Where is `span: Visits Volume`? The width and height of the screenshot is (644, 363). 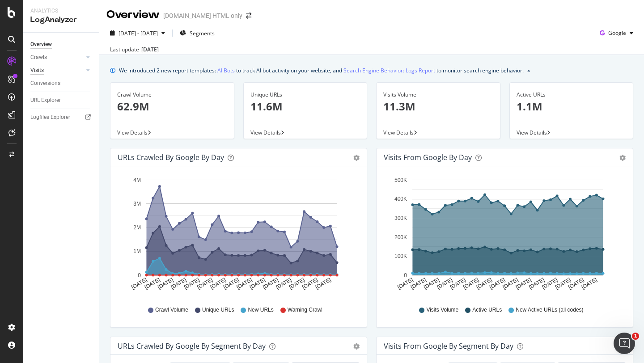 span: Visits Volume is located at coordinates (442, 310).